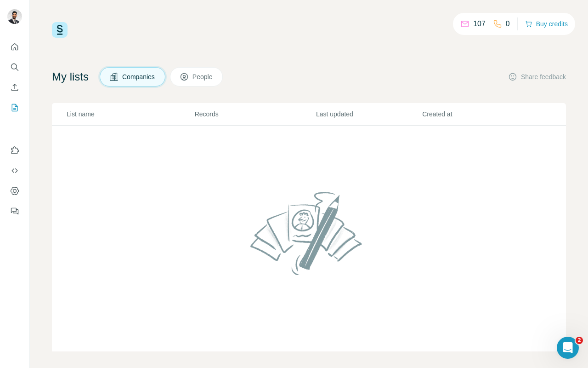 The image size is (588, 368). What do you see at coordinates (546, 24) in the screenshot?
I see `button: Buy credits` at bounding box center [546, 24].